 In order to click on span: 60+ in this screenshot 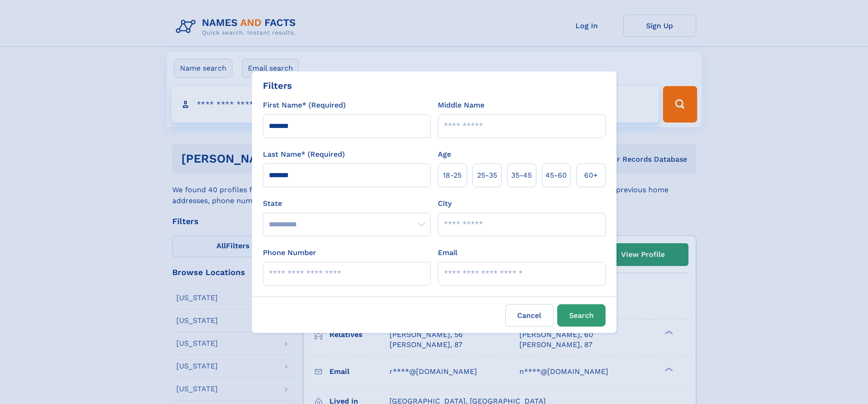, I will do `click(591, 175)`.